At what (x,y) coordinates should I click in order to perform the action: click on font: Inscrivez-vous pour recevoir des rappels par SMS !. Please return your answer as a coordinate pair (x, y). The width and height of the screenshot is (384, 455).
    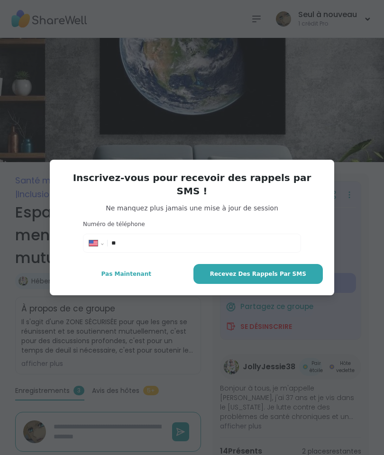
    Looking at the image, I should click on (192, 185).